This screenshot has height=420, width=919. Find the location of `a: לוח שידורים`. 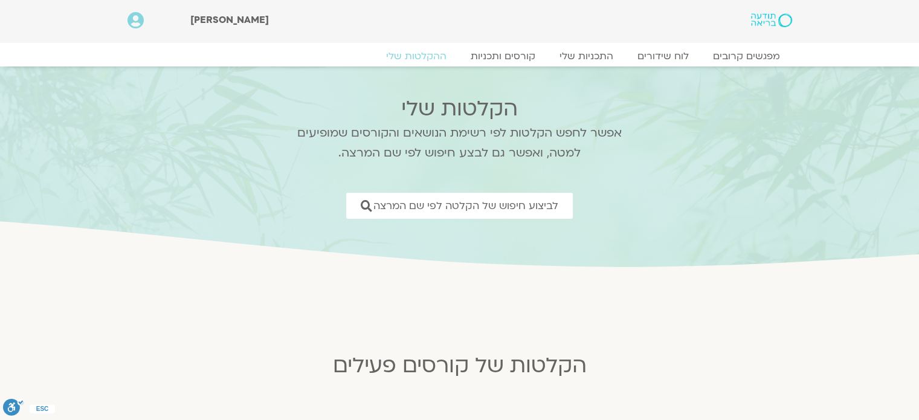

a: לוח שידורים is located at coordinates (663, 56).